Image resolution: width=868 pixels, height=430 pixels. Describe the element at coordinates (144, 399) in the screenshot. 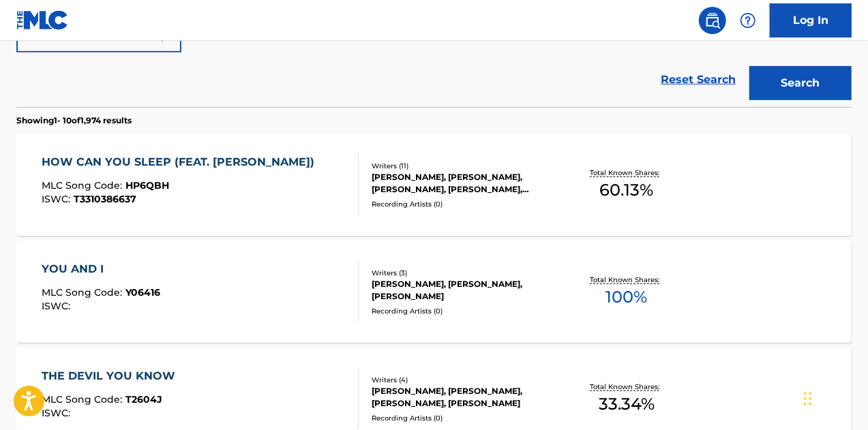

I see `span: T2604J` at that location.